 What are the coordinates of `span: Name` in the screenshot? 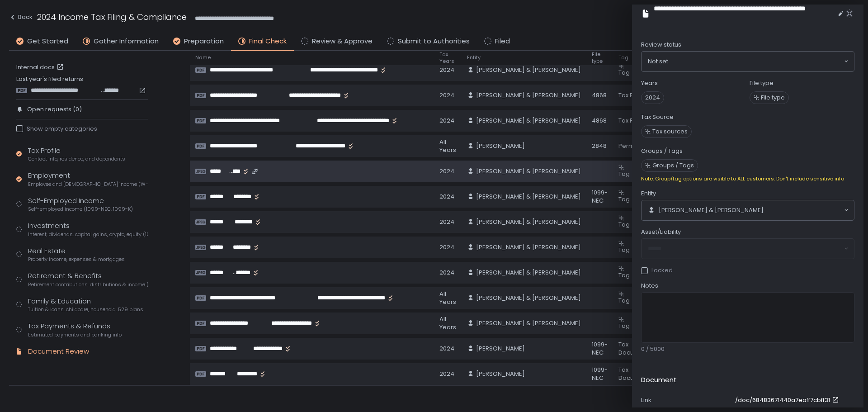 It's located at (203, 58).